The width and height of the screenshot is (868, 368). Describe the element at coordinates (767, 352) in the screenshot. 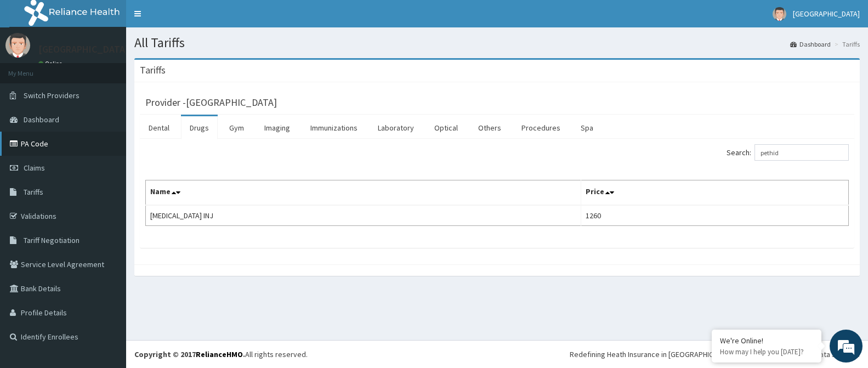

I see `p: How may I help you today?` at that location.